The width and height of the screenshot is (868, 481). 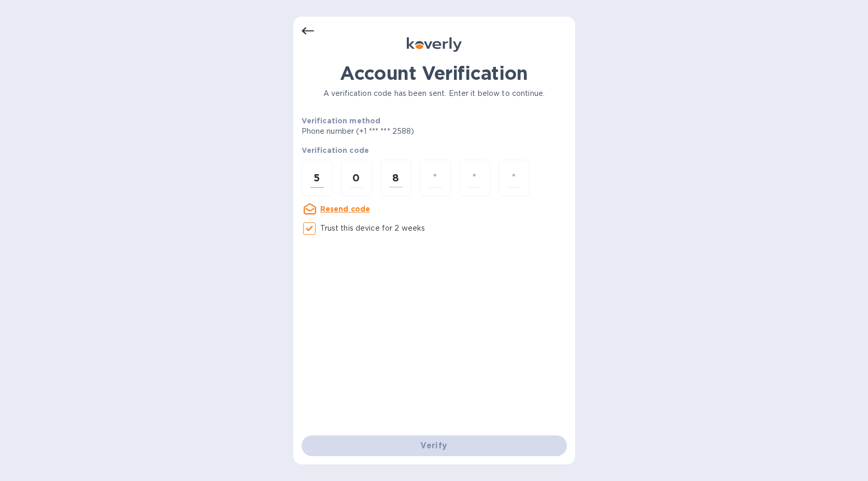 I want to click on p: Trust this device for 2 weeks, so click(x=373, y=228).